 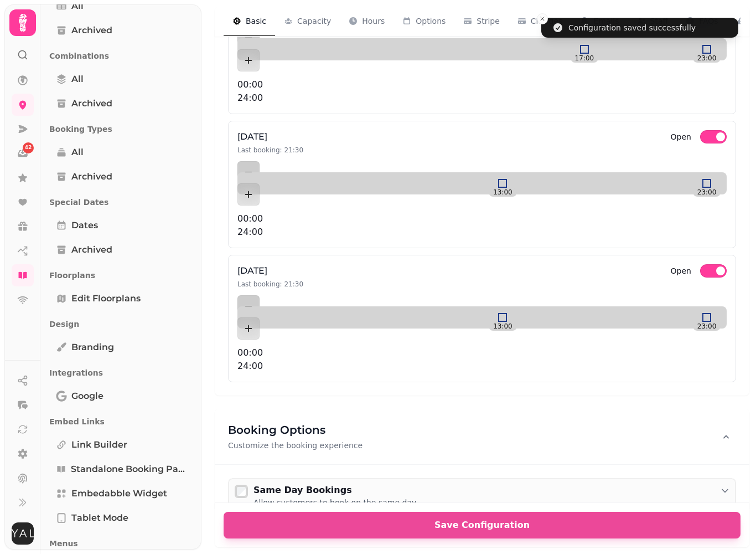 What do you see at coordinates (121, 518) in the screenshot?
I see `a: Tablet mode` at bounding box center [121, 518].